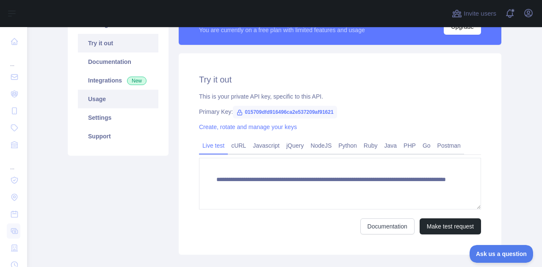 The width and height of the screenshot is (542, 267). Describe the element at coordinates (214, 146) in the screenshot. I see `a: Live test` at that location.